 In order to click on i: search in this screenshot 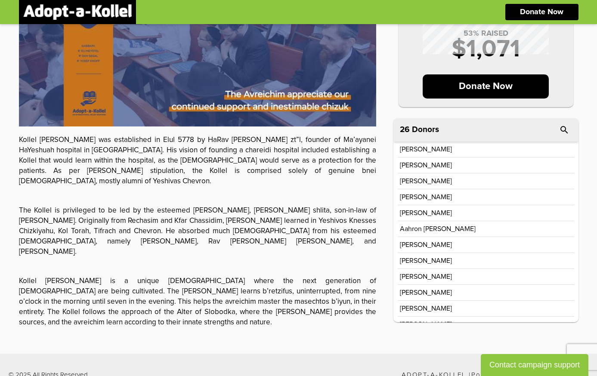, I will do `click(565, 130)`.